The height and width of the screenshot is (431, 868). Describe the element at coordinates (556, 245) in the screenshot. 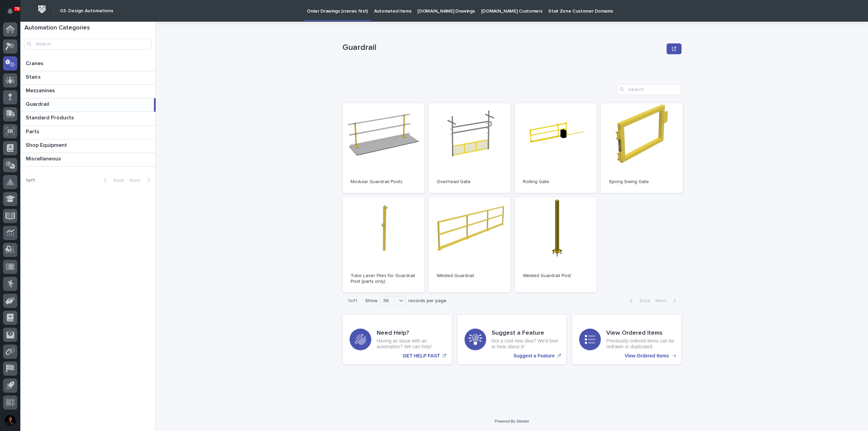

I see `a: Welded Guardrail Post` at that location.